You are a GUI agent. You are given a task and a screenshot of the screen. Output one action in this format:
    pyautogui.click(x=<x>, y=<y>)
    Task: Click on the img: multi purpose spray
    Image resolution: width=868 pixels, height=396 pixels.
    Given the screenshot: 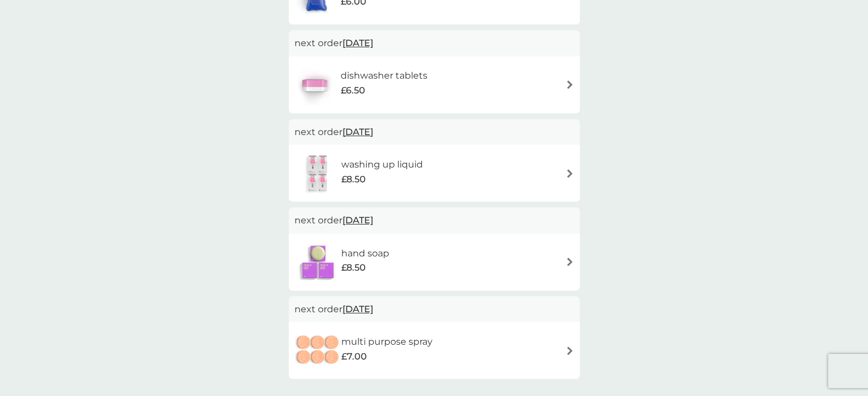 What is the action you would take?
    pyautogui.click(x=318, y=350)
    